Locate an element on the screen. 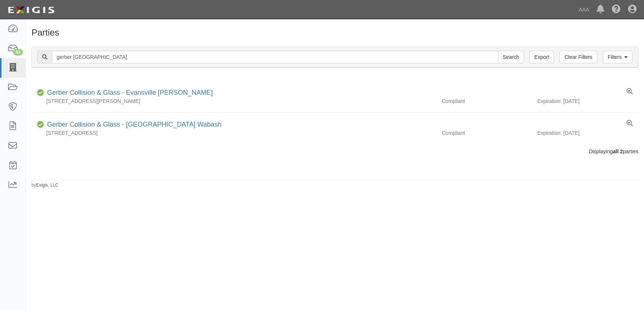  a: Exigis, LLC is located at coordinates (47, 185).